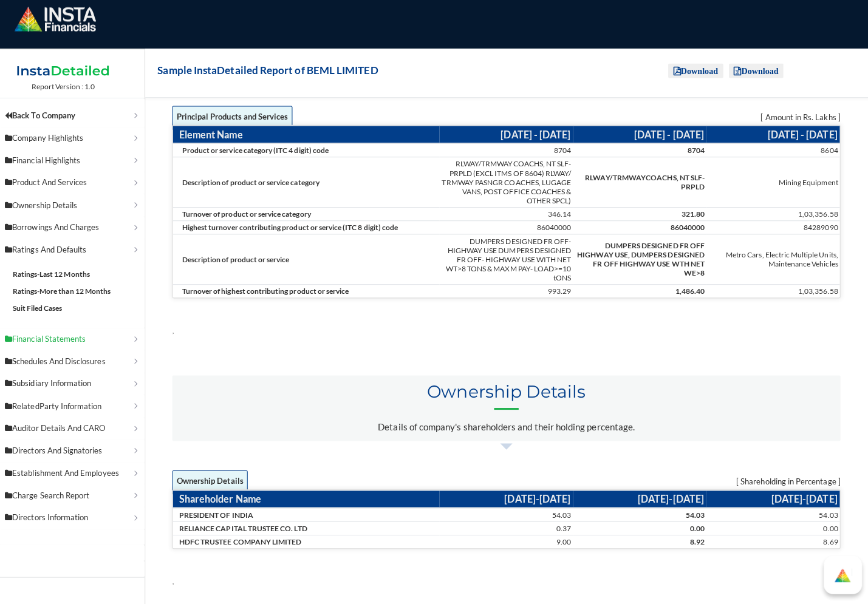 This screenshot has height=604, width=868. I want to click on td: Metro Cars, Electric Multiple Units, Maintenance Vehicles, so click(768, 260).